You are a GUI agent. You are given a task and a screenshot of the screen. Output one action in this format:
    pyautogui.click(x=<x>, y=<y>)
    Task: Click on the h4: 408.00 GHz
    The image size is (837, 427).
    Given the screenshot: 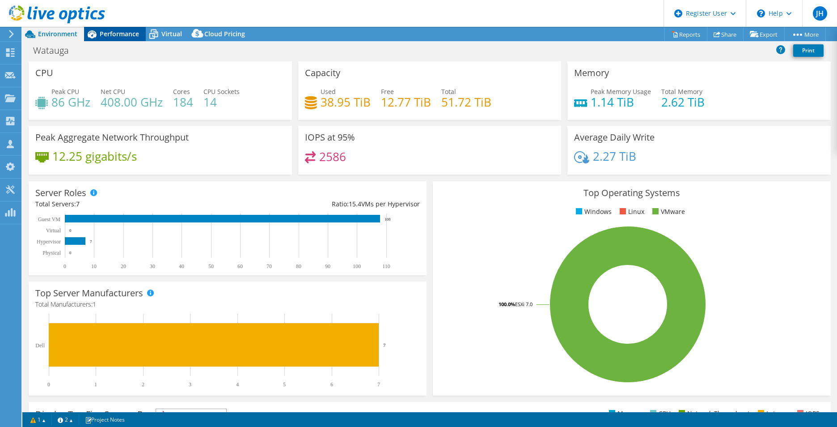 What is the action you would take?
    pyautogui.click(x=131, y=102)
    